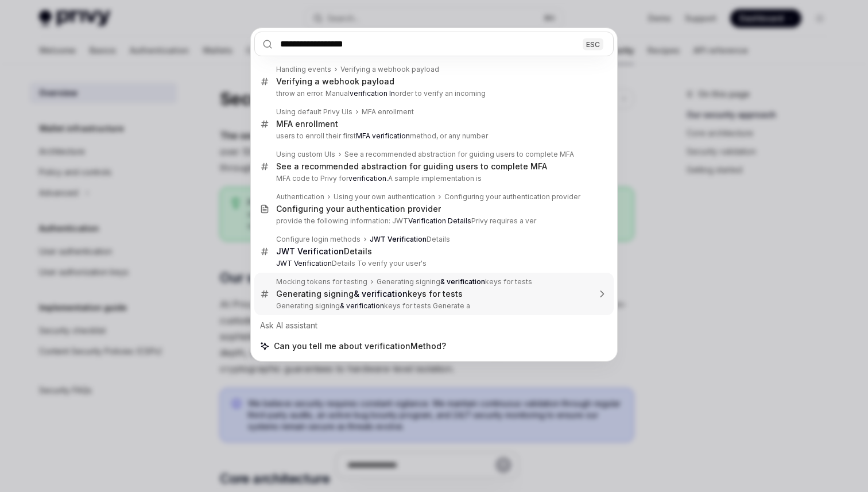 This screenshot has width=868, height=492. I want to click on div: Mocking tokens for testing, so click(321, 282).